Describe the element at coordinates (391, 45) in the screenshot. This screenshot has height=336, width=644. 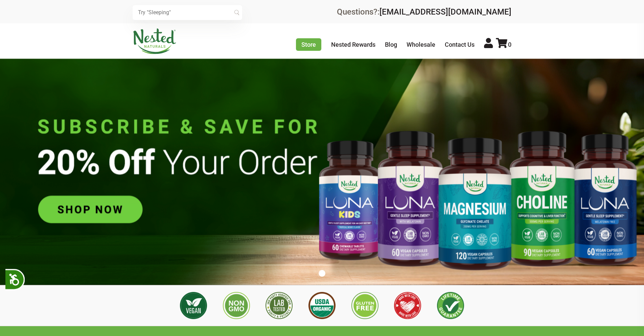
I see `a: Blog` at that location.